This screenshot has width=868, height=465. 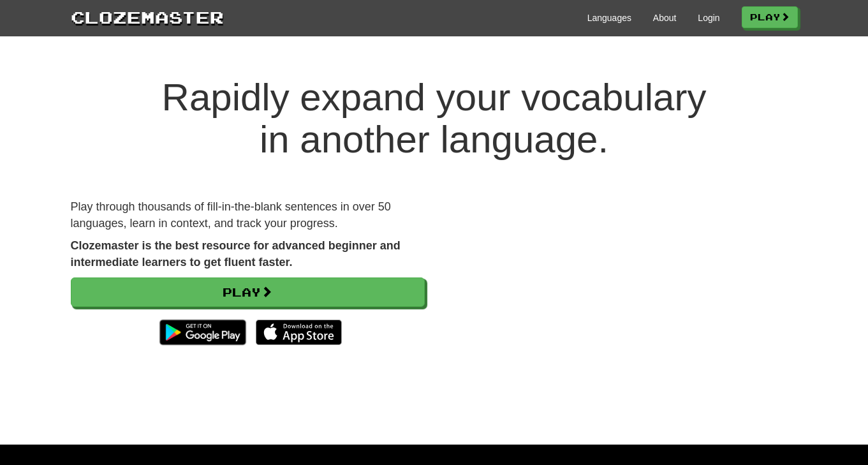 I want to click on strong: Clozemaster is the best resource for advanced beginner and intermediate learners to get fluent fa..., so click(x=235, y=254).